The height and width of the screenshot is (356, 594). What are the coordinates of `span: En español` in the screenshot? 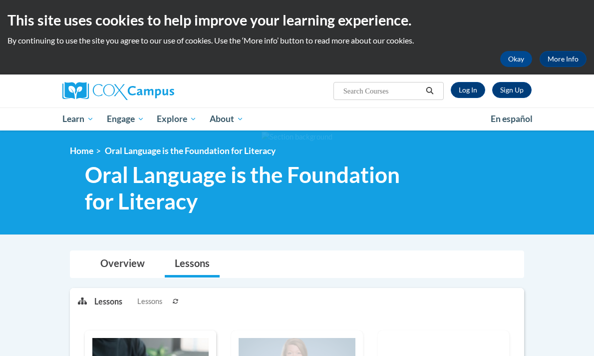 It's located at (512, 118).